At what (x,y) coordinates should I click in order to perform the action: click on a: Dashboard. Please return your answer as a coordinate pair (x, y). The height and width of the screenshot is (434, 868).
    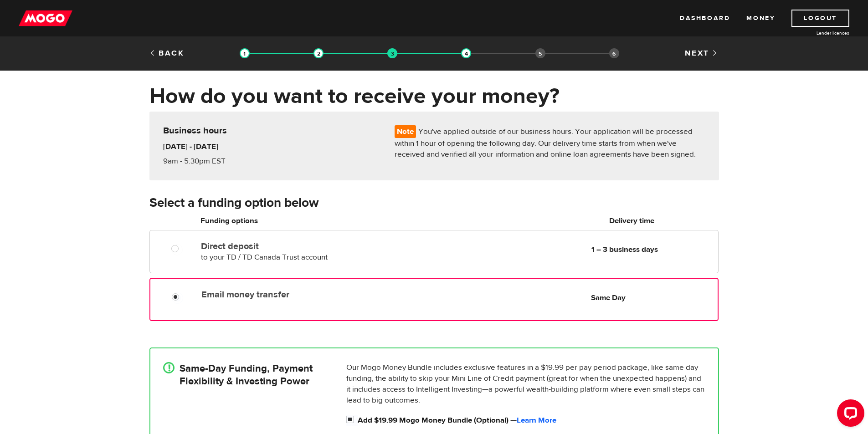
    Looking at the image, I should click on (705, 18).